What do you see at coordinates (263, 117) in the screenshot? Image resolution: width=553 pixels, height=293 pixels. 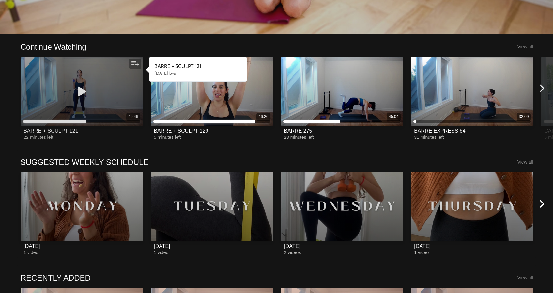 I see `div: 46:26` at bounding box center [263, 117].